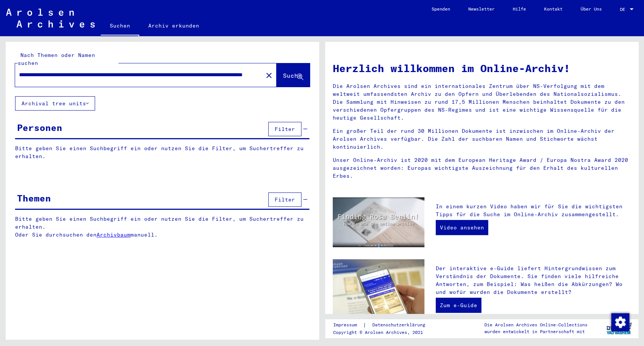  What do you see at coordinates (50, 18) in the screenshot?
I see `img: Arolsen_neg.svg` at bounding box center [50, 18].